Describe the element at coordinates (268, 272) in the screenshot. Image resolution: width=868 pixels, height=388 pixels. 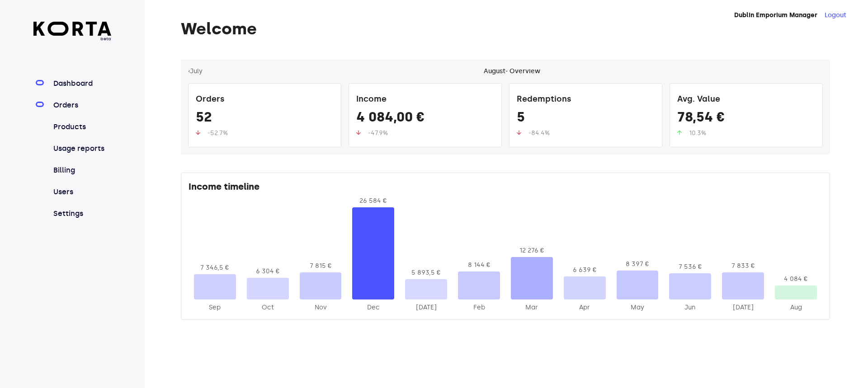
I see `div: 6 304 €` at that location.